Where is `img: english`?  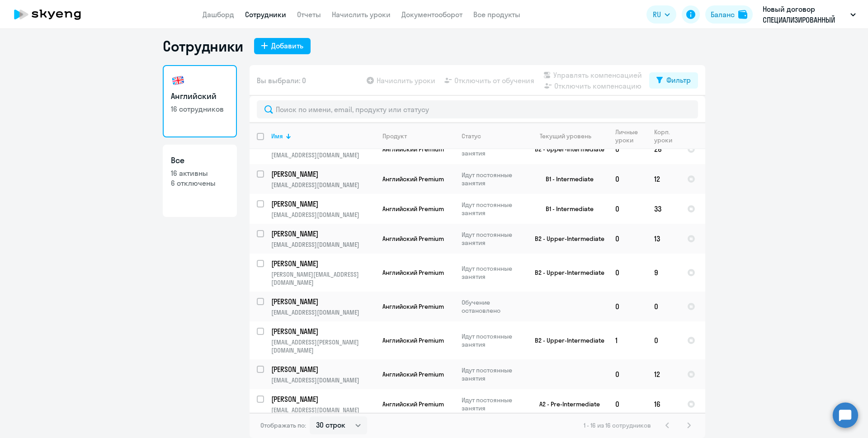
img: english is located at coordinates (178, 80).